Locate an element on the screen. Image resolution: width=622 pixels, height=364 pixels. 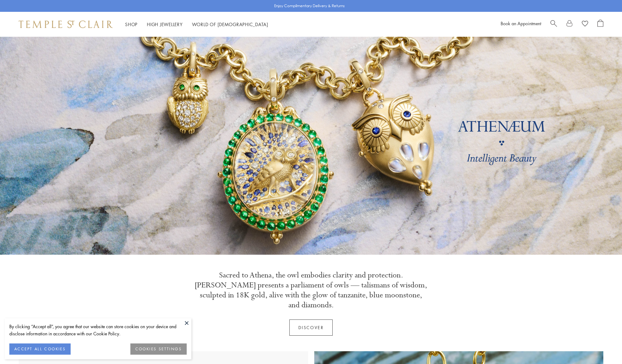
p: Enjoy Complimentary Delivery & Returns is located at coordinates (309, 6).